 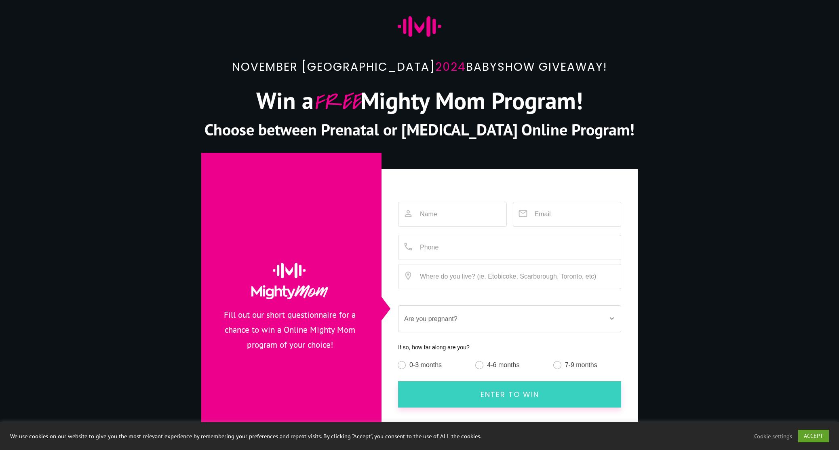 What do you see at coordinates (337, 102) in the screenshot?
I see `span: FREE` at bounding box center [337, 102].